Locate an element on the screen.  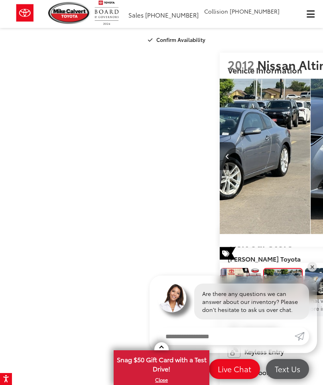
span: Collision is located at coordinates (216, 11).